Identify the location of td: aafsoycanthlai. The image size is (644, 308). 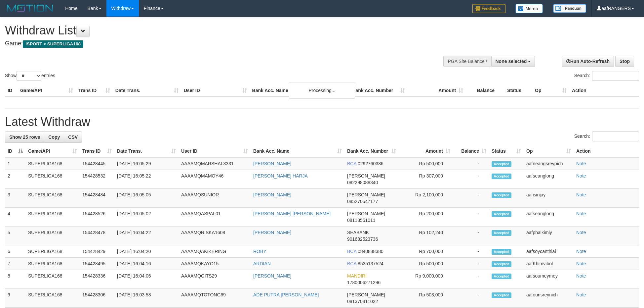
(548, 251).